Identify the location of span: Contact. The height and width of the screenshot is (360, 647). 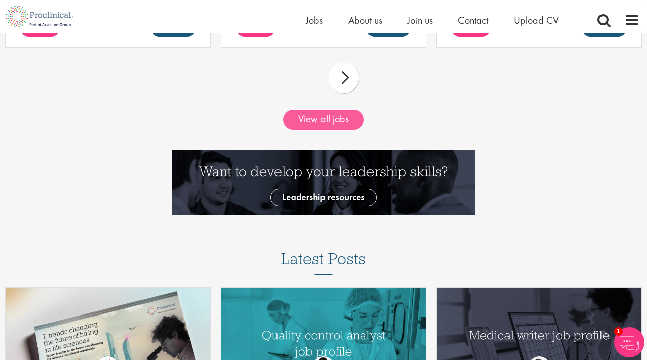
(473, 20).